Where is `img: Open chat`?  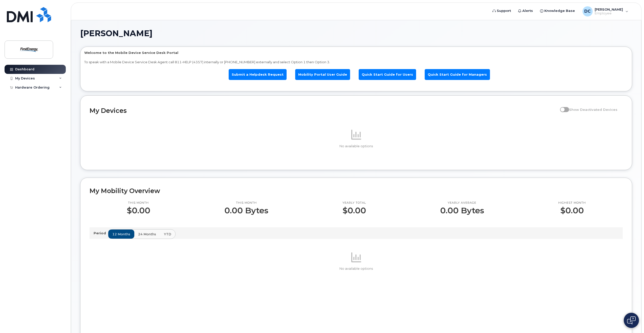
img: Open chat is located at coordinates (631, 320).